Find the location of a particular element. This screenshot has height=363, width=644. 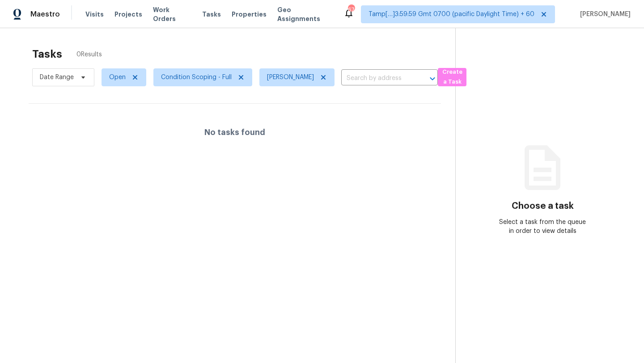

span: Tasks is located at coordinates (211, 14).